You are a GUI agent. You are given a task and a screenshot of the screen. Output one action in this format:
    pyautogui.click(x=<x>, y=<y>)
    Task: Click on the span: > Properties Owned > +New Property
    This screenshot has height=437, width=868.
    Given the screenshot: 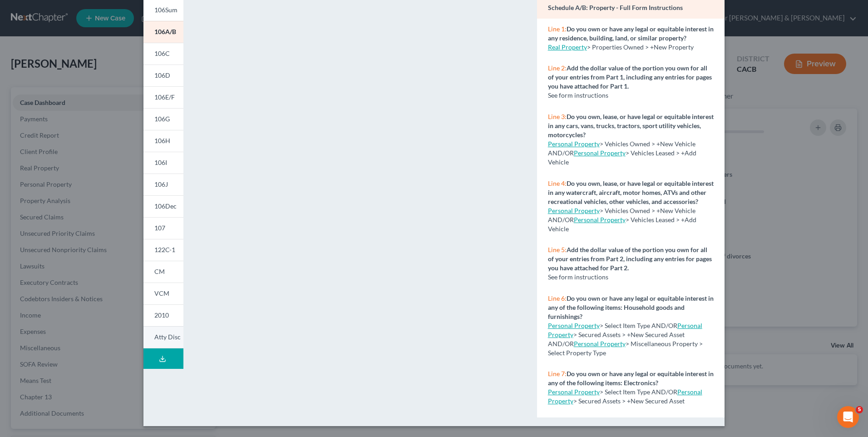 What is the action you would take?
    pyautogui.click(x=640, y=47)
    